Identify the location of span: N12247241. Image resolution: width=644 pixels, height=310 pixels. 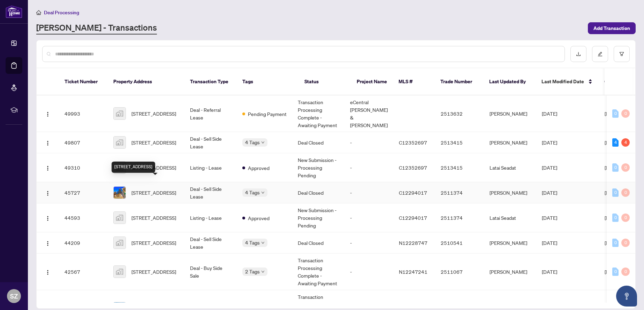
(413, 272).